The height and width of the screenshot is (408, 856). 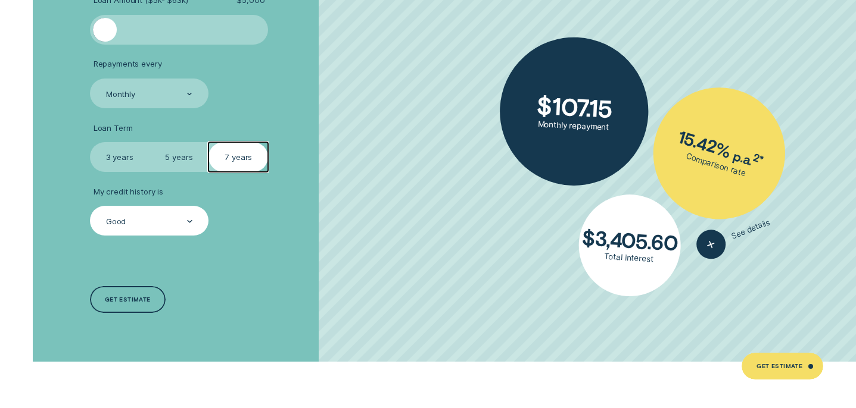 What do you see at coordinates (750, 229) in the screenshot?
I see `span: See details` at bounding box center [750, 229].